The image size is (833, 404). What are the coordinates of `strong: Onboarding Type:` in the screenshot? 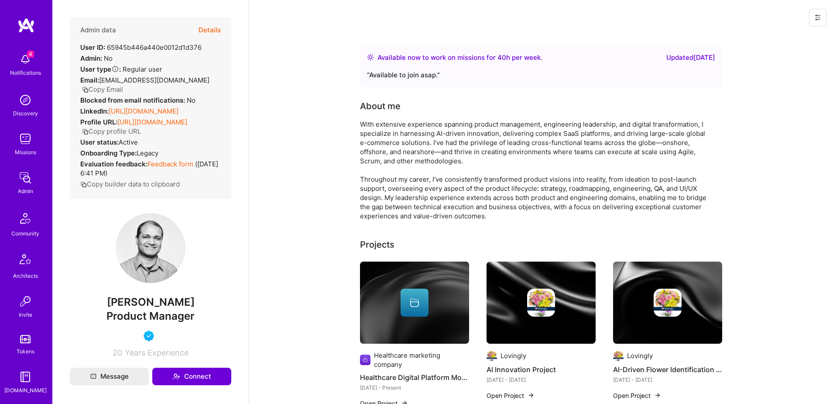 It's located at (108, 153).